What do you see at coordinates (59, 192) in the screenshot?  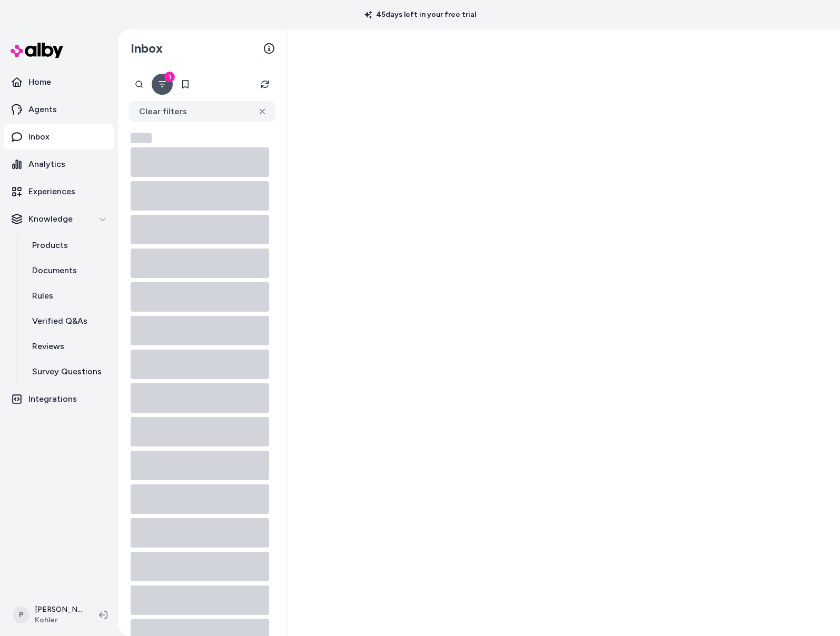 I see `a: Experiences` at bounding box center [59, 192].